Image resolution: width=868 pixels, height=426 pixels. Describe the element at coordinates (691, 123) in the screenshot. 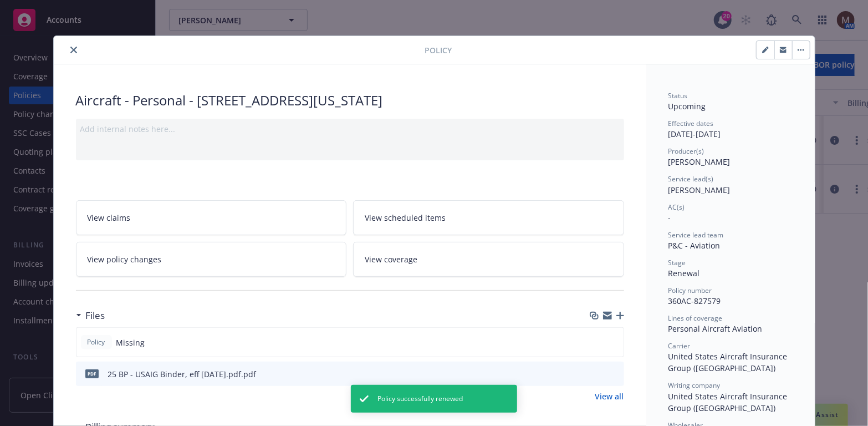

I see `span: Effective dates` at that location.